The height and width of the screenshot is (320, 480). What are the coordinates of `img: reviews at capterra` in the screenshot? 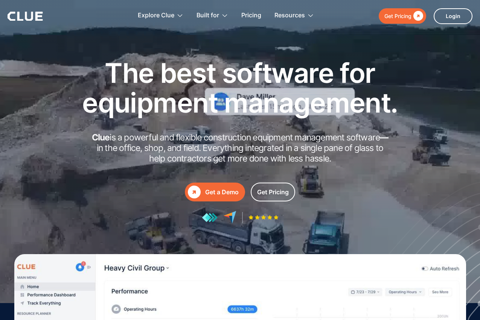 It's located at (230, 217).